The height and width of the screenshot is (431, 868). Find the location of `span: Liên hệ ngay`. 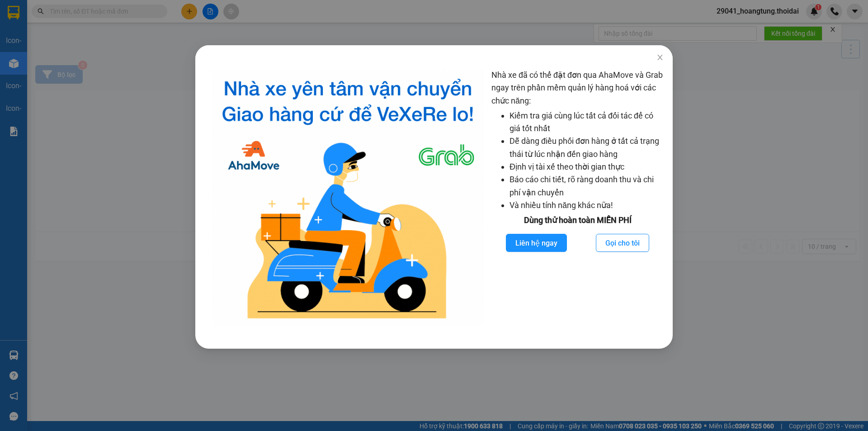

span: Liên hệ ngay is located at coordinates (537, 243).